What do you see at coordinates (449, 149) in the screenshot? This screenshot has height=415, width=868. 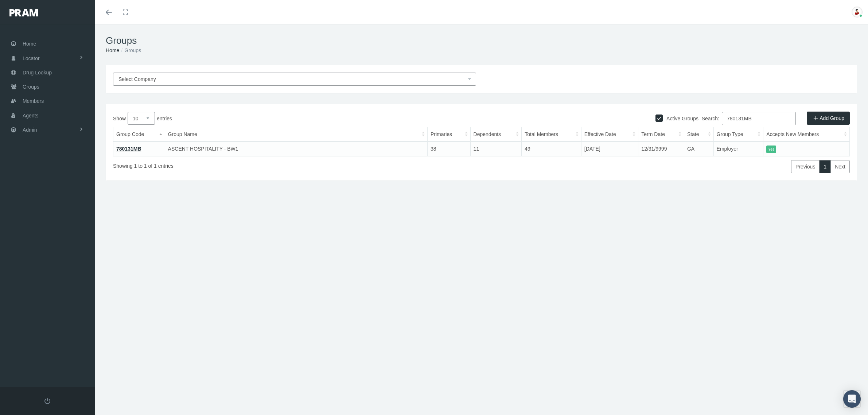 I see `td: 38` at bounding box center [449, 149].